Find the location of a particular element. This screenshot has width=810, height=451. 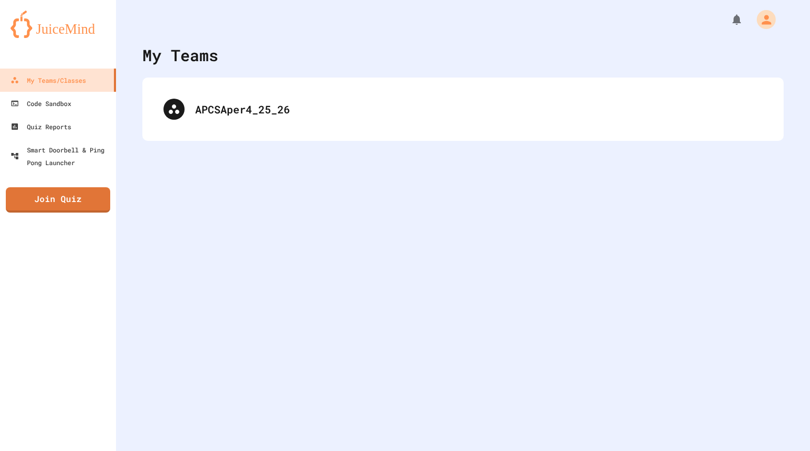

img: logo-orange.svg is located at coordinates (58, 24).